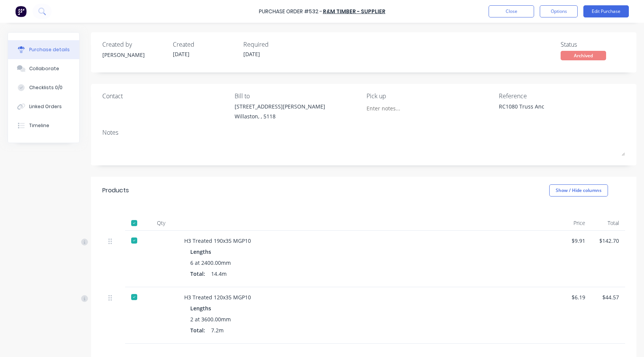 The height and width of the screenshot is (357, 644). I want to click on div: Checklists 0/0, so click(46, 87).